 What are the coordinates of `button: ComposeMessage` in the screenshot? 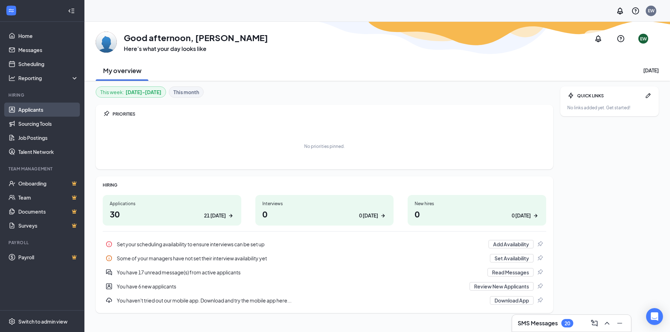 It's located at (594, 323).